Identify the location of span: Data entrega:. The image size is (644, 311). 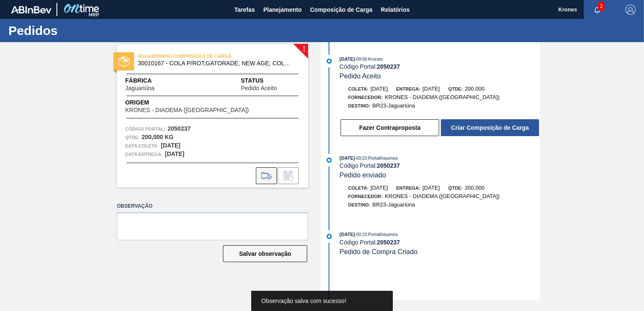
(144, 154).